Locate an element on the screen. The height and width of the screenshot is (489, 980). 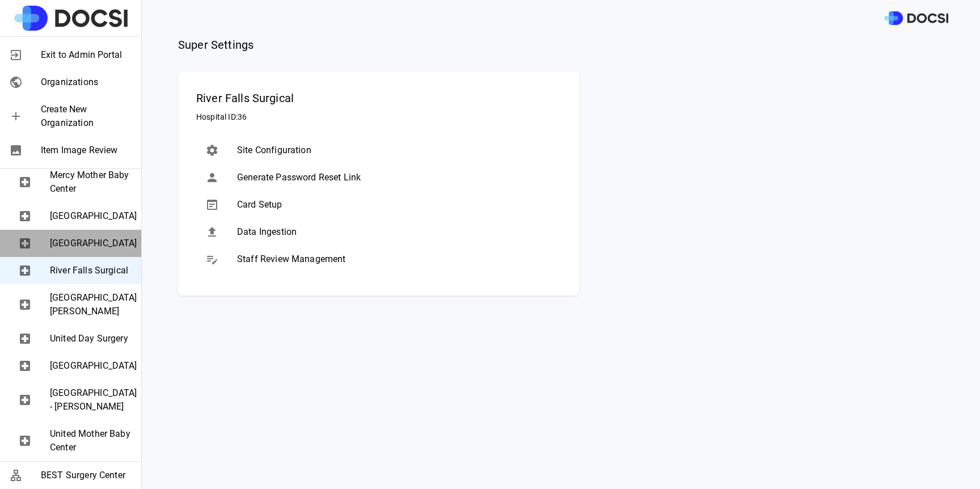
span: Card Setup is located at coordinates (394, 205).